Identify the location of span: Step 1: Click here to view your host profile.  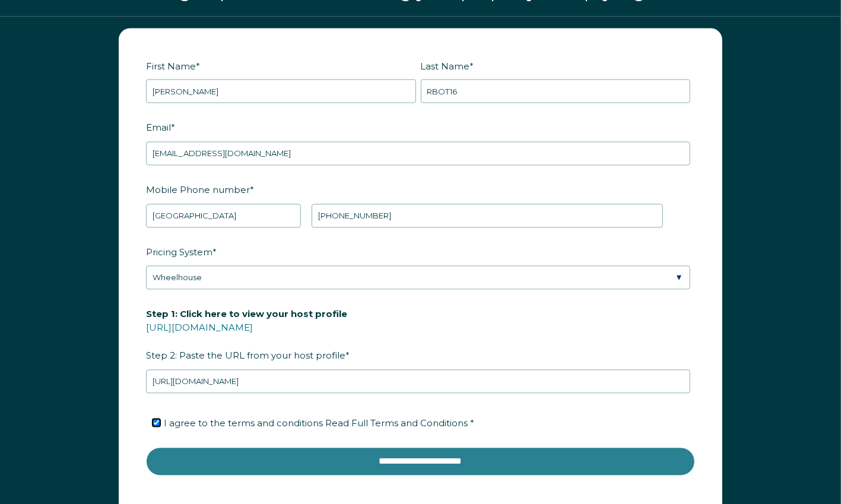
(246, 314).